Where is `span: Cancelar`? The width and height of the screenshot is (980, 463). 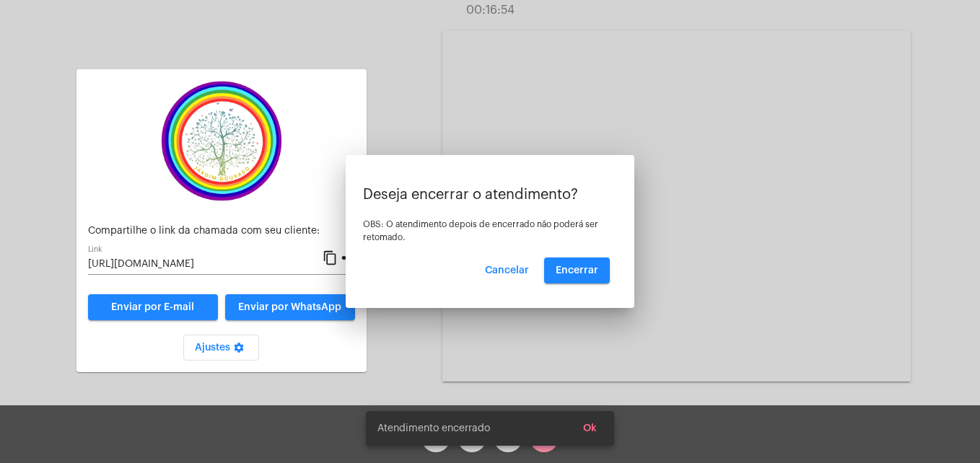 span: Cancelar is located at coordinates (507, 271).